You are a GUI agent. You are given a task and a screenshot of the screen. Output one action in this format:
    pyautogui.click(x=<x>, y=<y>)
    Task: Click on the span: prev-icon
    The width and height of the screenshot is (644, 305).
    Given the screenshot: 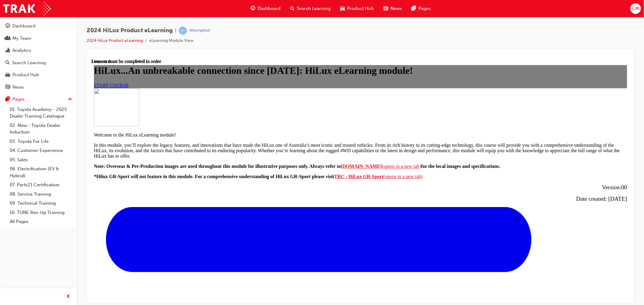 What is the action you would take?
    pyautogui.click(x=68, y=297)
    